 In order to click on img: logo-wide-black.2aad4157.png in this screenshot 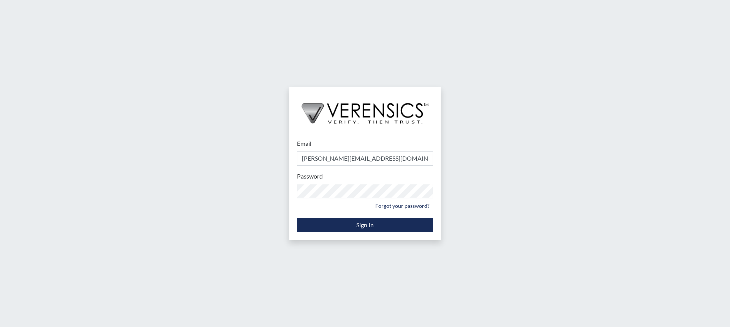, I will do `click(365, 109)`.